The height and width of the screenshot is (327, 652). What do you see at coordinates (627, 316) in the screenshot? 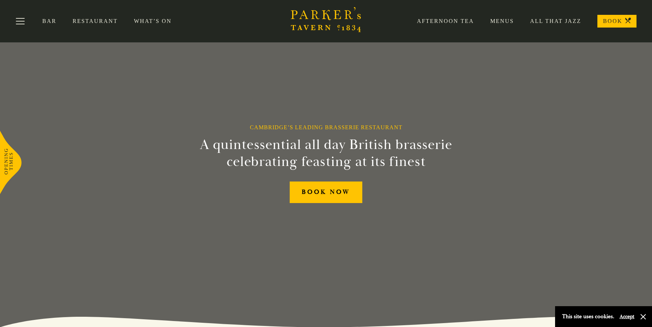
I see `button: Accept` at bounding box center [627, 316].